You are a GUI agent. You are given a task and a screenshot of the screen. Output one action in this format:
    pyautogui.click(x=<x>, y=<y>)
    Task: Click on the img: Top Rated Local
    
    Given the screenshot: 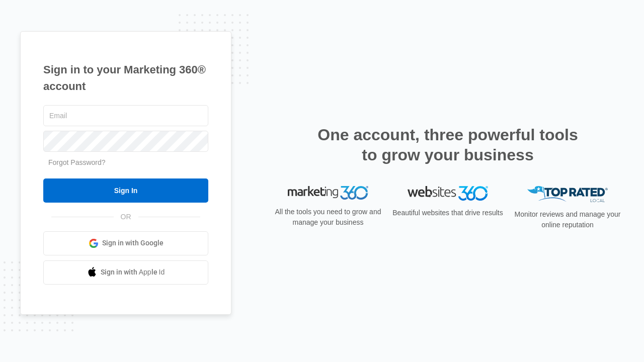 What is the action you would take?
    pyautogui.click(x=568, y=194)
    